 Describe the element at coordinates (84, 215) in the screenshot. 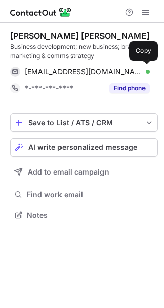

I see `button: Notes` at that location.